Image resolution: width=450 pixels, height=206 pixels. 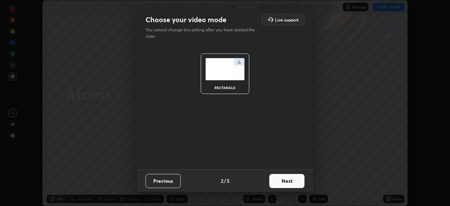 I want to click on h4: 5, so click(x=228, y=180).